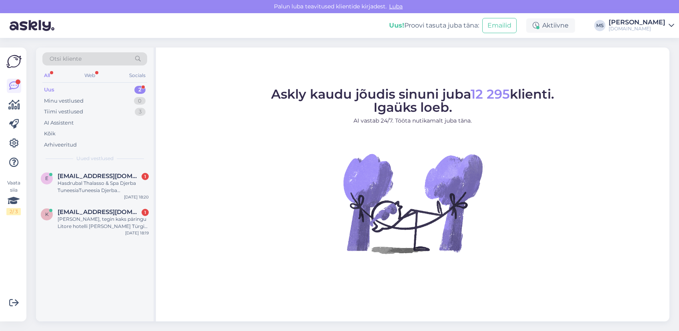 Image resolution: width=679 pixels, height=331 pixels. I want to click on span: 12 295, so click(490, 94).